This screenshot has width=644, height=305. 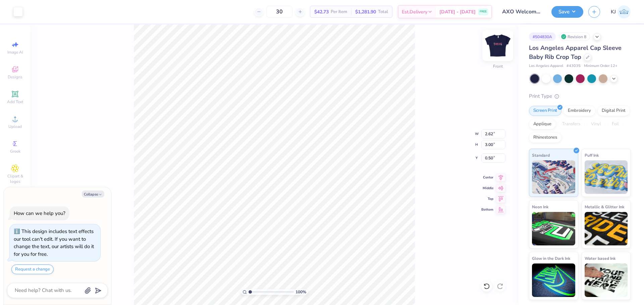 I want to click on span: # 43035, so click(x=573, y=66).